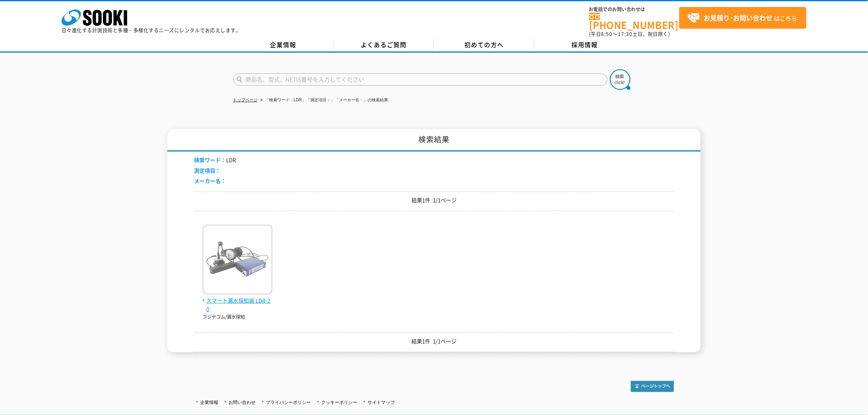 Image resolution: width=868 pixels, height=415 pixels. What do you see at coordinates (237, 301) in the screenshot?
I see `a: スマート漏水探知器 LDR-20` at bounding box center [237, 301].